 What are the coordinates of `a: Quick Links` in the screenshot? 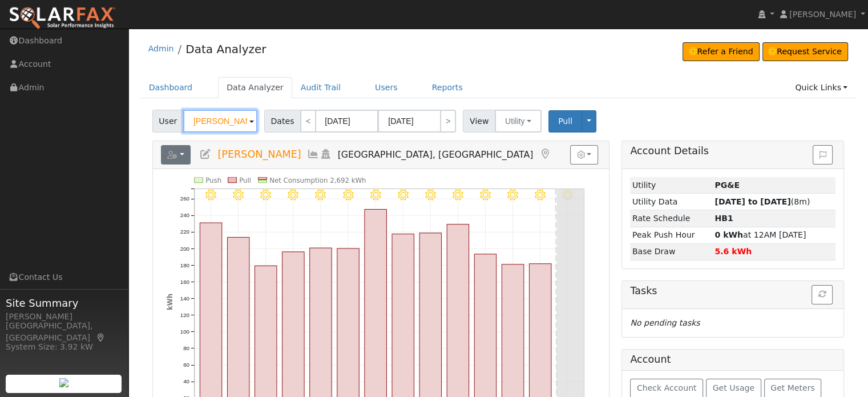 It's located at (821, 87).